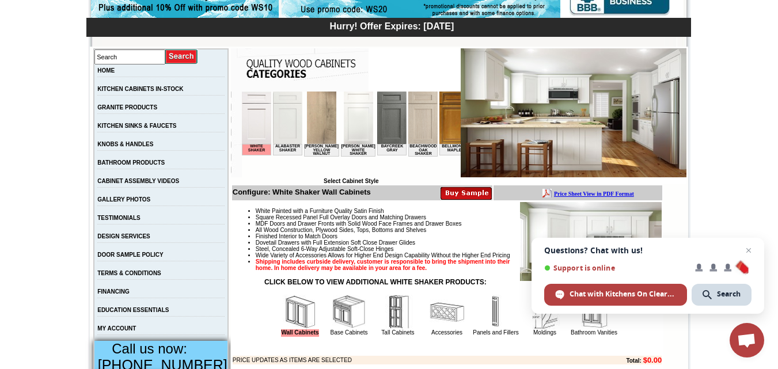 This screenshot has width=778, height=369. I want to click on li: Dovetail Drawers with Full Extension Soft Close Drawer Glides, so click(459, 243).